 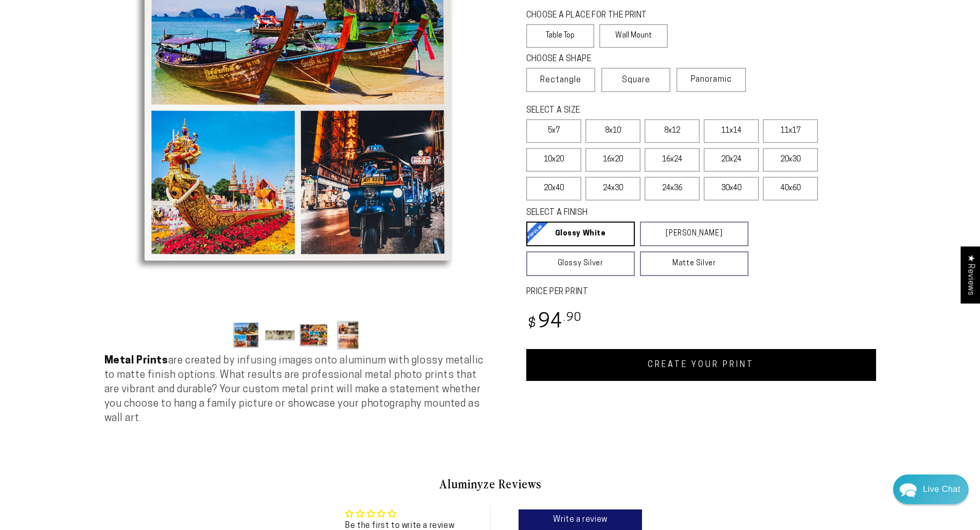 I want to click on strong: Metal Prints, so click(x=136, y=361).